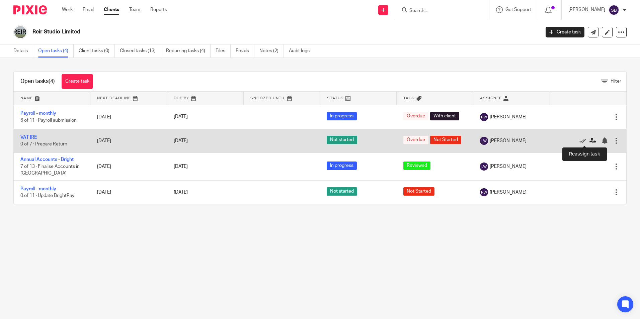  What do you see at coordinates (416, 166) in the screenshot?
I see `span: Reviewed` at bounding box center [416, 166].